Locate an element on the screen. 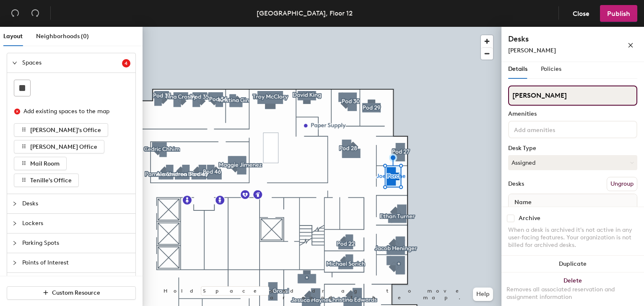  button: Ungroup is located at coordinates (622, 184).